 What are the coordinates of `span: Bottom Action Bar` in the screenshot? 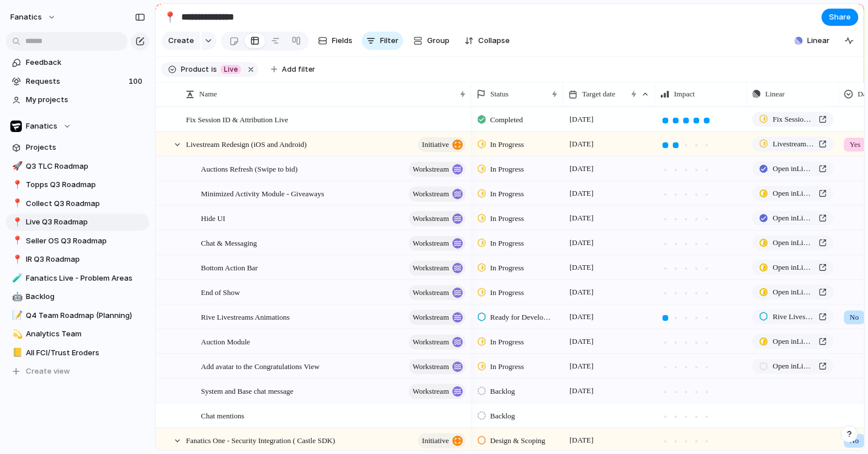 It's located at (229, 267).